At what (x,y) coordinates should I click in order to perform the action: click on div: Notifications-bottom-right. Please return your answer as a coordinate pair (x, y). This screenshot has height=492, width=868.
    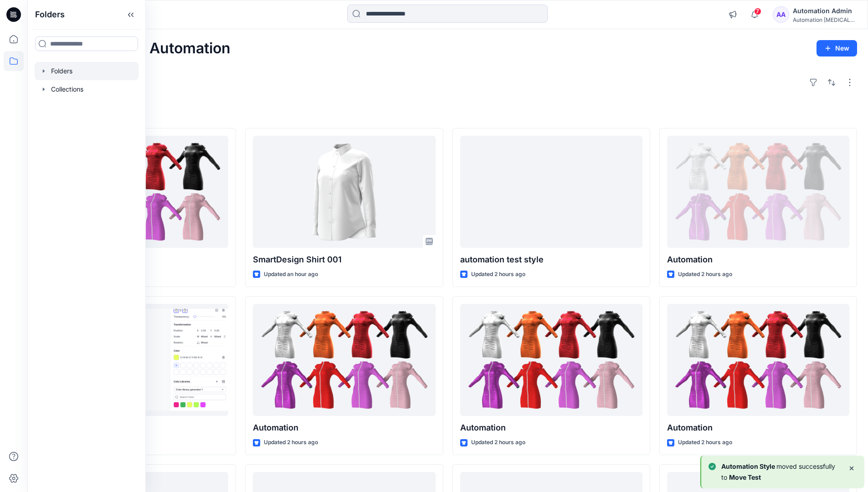
    Looking at the image, I should click on (782, 472).